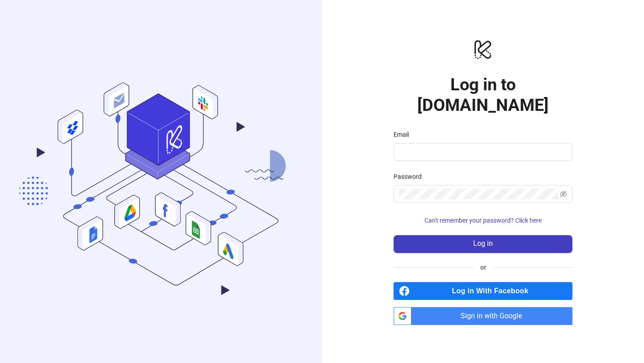  What do you see at coordinates (483, 316) in the screenshot?
I see `a: Sign in with Google` at bounding box center [483, 316].